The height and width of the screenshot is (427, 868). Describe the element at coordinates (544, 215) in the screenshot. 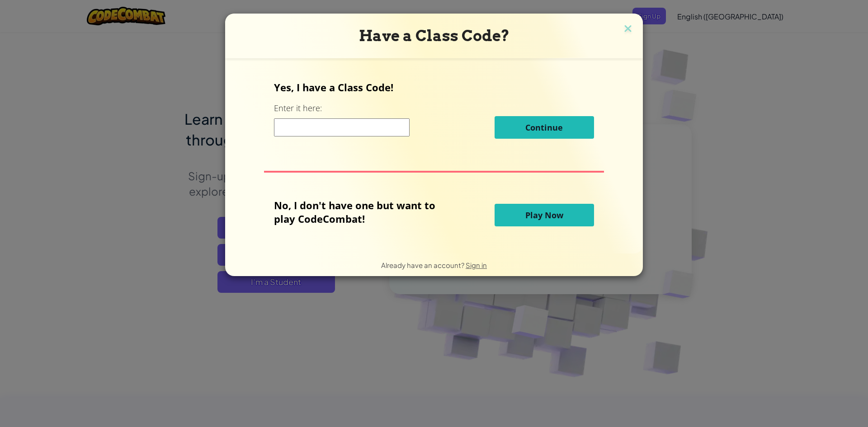

I see `button: Play Now` at that location.